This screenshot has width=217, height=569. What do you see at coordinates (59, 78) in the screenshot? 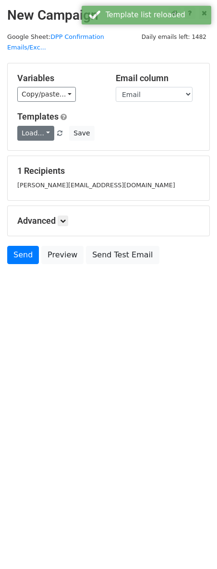
I see `h5: Variables` at bounding box center [59, 78].